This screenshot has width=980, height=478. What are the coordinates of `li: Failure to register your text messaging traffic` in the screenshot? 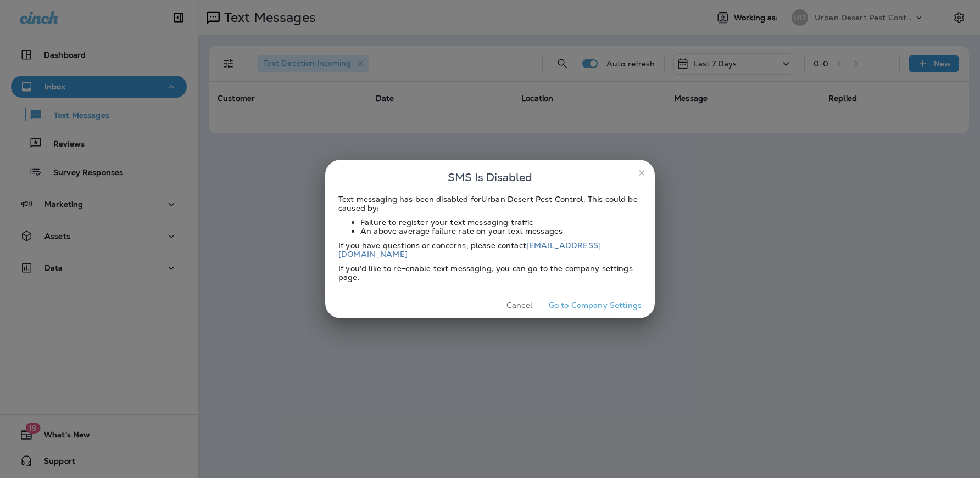 It's located at (501, 222).